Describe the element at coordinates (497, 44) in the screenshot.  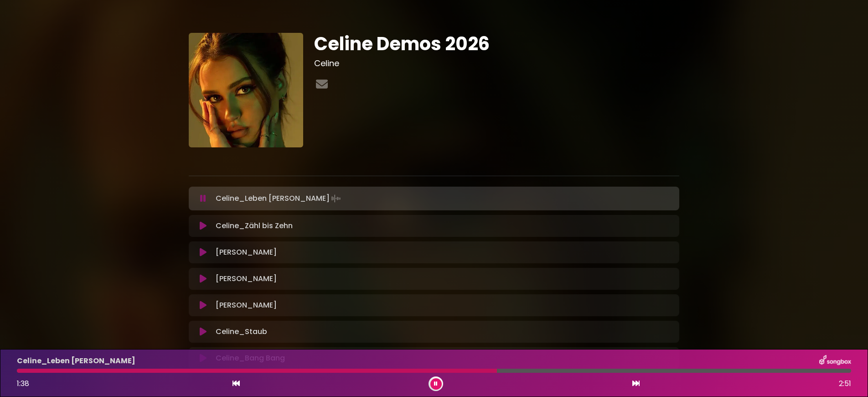
I see `h1: Celine Demos 2026` at that location.